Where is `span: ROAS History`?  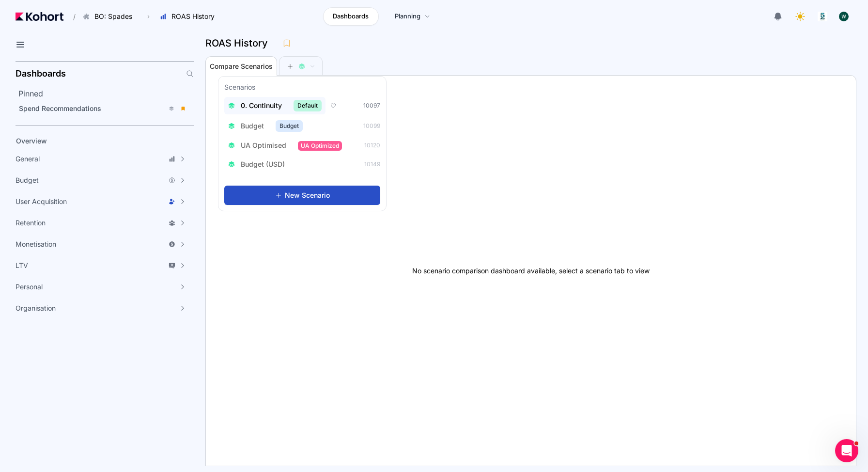 span: ROAS History is located at coordinates (193, 16).